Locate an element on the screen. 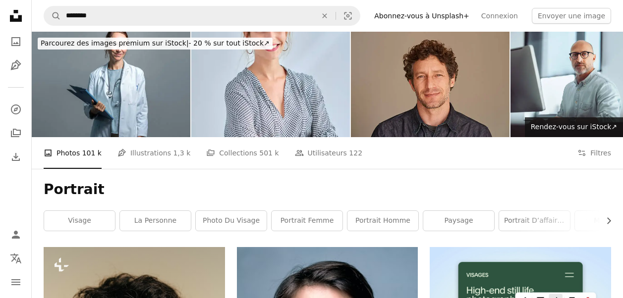 The height and width of the screenshot is (298, 623). a: photo du visage is located at coordinates (231, 221).